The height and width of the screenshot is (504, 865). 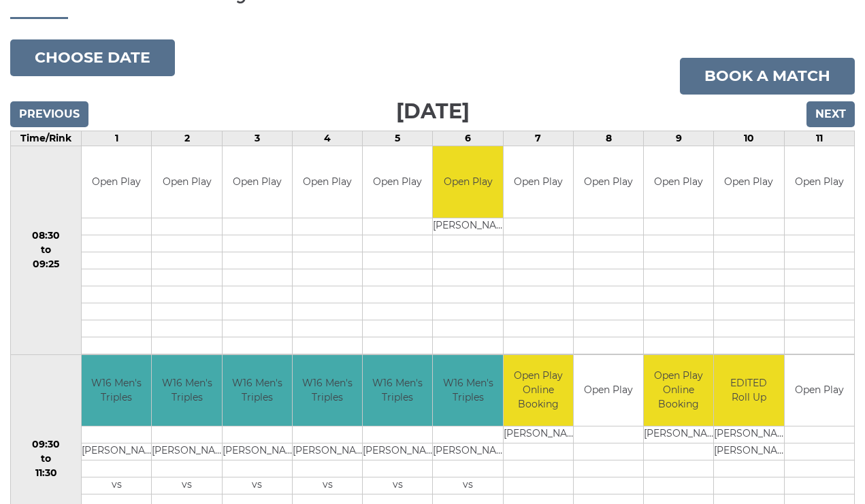 What do you see at coordinates (398, 139) in the screenshot?
I see `td: 5` at bounding box center [398, 139].